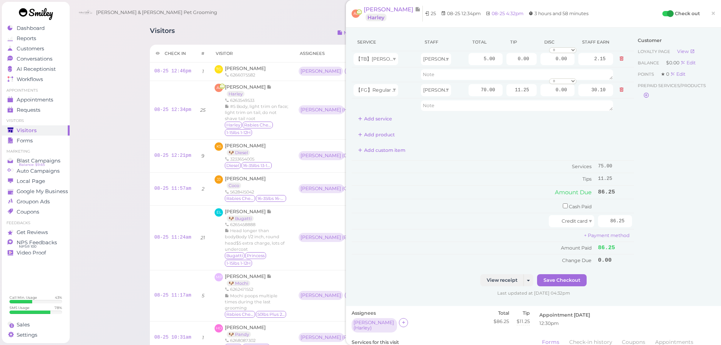 The height and width of the screenshot is (345, 721). What do you see at coordinates (32, 232) in the screenshot?
I see `span: Get Reviews` at bounding box center [32, 232].